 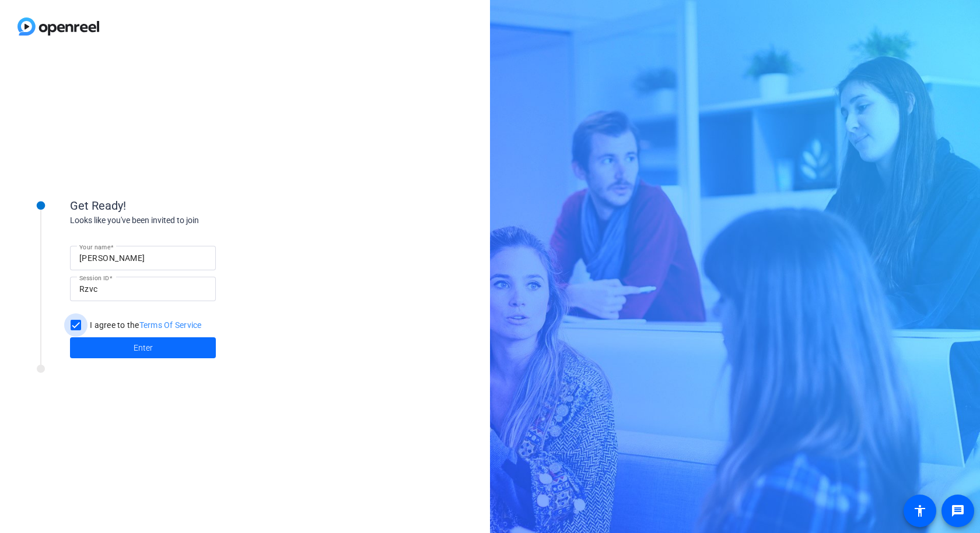 What do you see at coordinates (919, 511) in the screenshot?
I see `mat-icon: accessibility` at bounding box center [919, 511].